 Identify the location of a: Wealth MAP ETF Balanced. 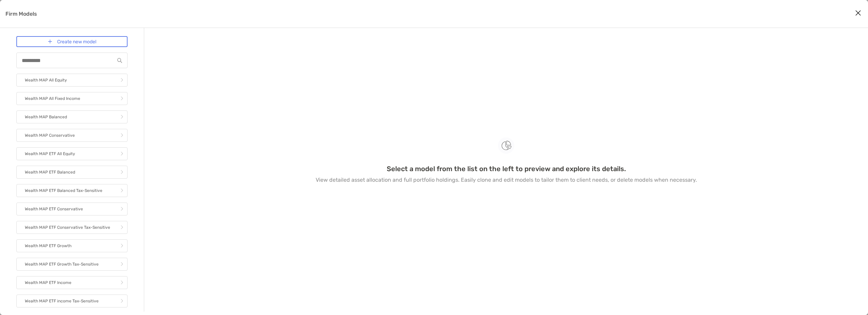
(72, 172).